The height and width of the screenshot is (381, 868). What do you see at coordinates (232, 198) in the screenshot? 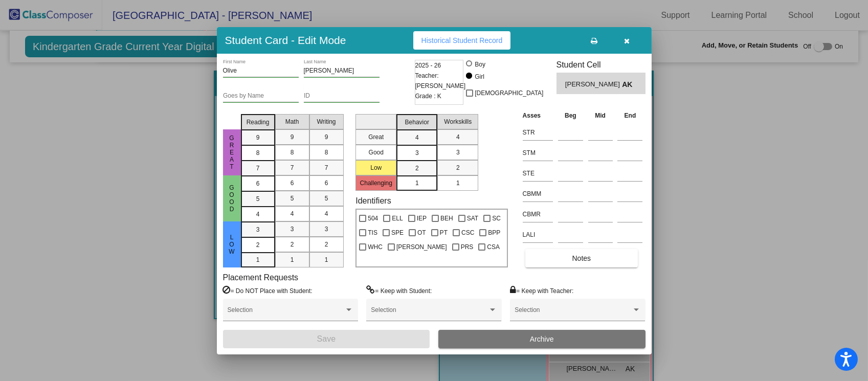
I see `span: Good` at bounding box center [232, 198].